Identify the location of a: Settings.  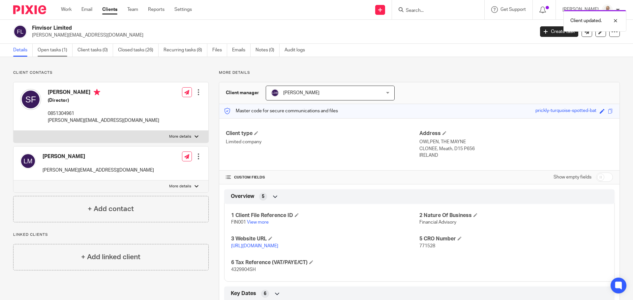
(183, 10).